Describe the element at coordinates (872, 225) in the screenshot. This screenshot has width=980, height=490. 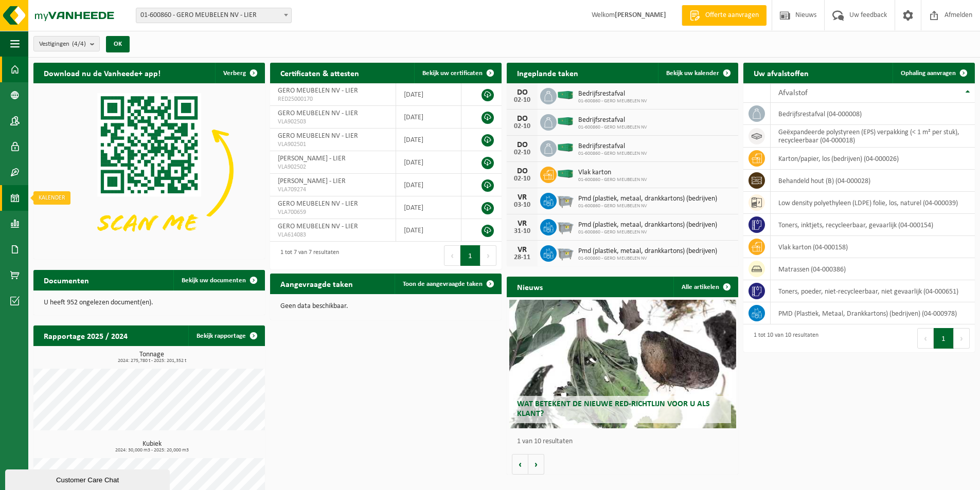
I see `td: toners, inktjets, recycleerbaar, gevaarlijk (04-000154)` at that location.